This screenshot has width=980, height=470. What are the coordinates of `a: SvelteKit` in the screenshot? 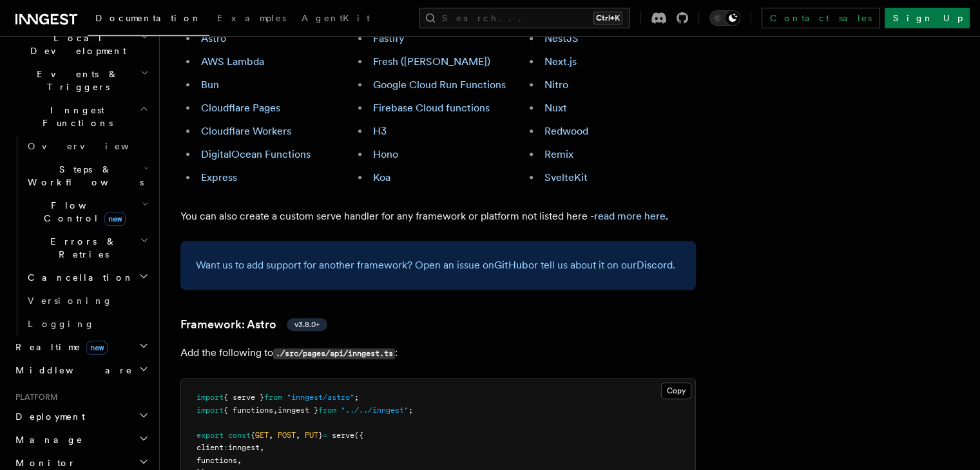 It's located at (566, 177).